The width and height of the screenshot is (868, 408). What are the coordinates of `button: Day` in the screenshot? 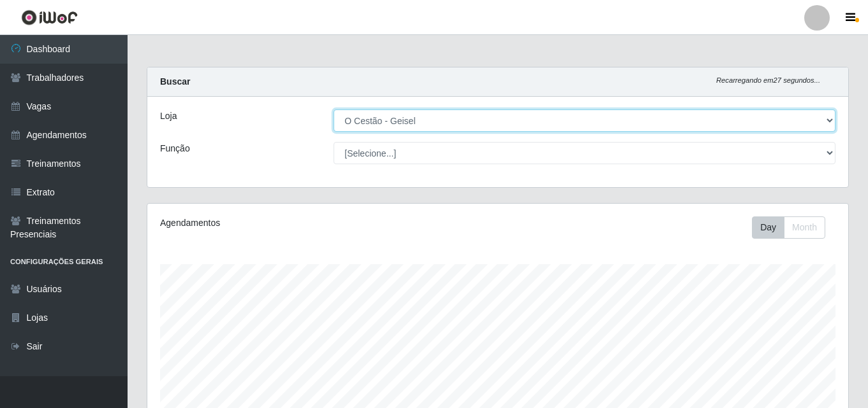 It's located at (768, 228).